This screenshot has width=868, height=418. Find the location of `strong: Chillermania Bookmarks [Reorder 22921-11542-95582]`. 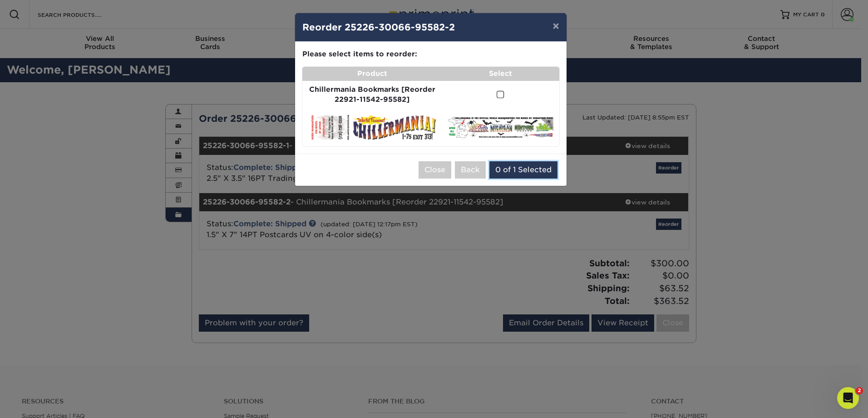

strong: Chillermania Bookmarks [Reorder 22921-11542-95582] is located at coordinates (372, 94).